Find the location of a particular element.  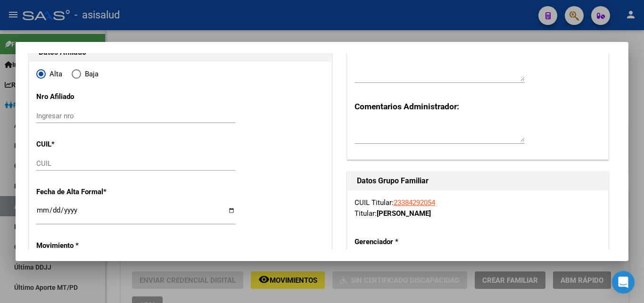

mat-radio-group: Elija una opción is located at coordinates (72, 76).